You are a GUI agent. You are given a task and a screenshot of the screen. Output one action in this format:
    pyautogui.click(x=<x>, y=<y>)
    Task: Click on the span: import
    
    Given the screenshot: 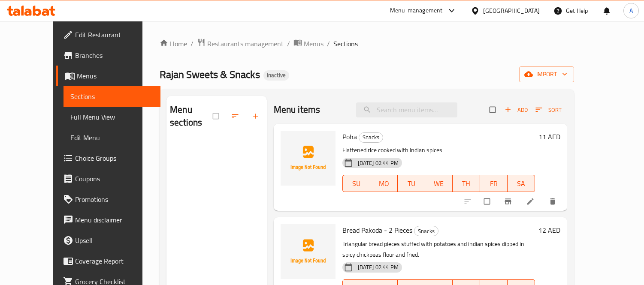 What is the action you would take?
    pyautogui.click(x=546, y=74)
    